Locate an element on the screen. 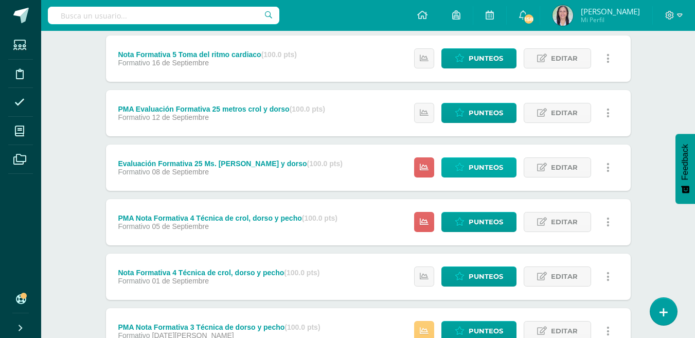  div: PMA Nota Formativa 3 Técnica de dorso y pecho is located at coordinates (219, 327).